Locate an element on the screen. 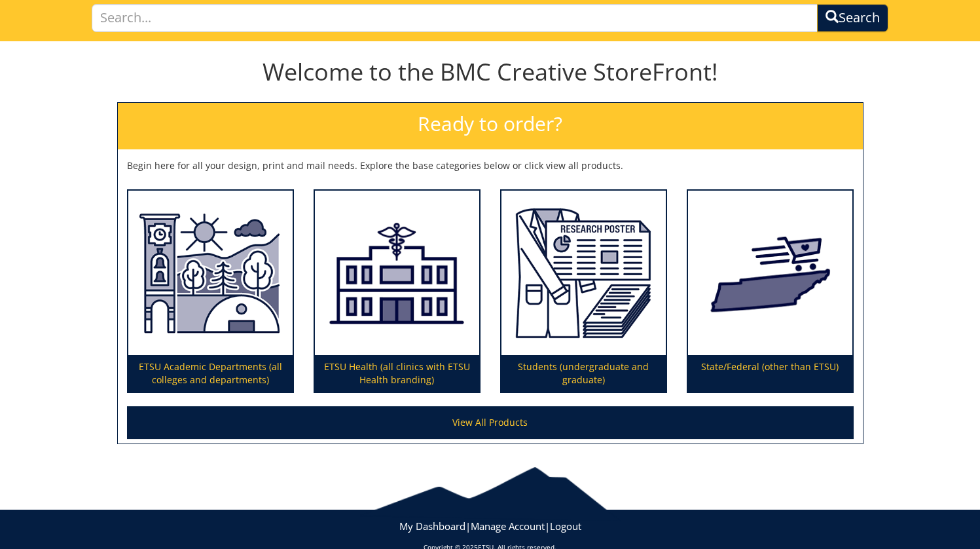 Image resolution: width=980 pixels, height=549 pixels. a: ETSU Academic Departments (all colleges and departments) is located at coordinates (210, 291).